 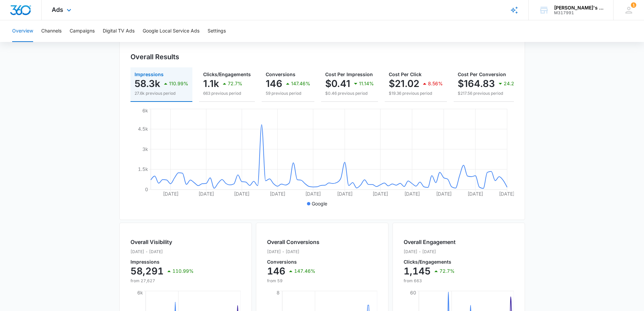 I want to click on p: 59 previous period, so click(x=288, y=94).